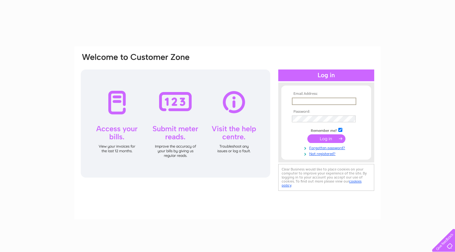  What do you see at coordinates (326, 94) in the screenshot?
I see `th: Email Address:` at bounding box center [326, 94].